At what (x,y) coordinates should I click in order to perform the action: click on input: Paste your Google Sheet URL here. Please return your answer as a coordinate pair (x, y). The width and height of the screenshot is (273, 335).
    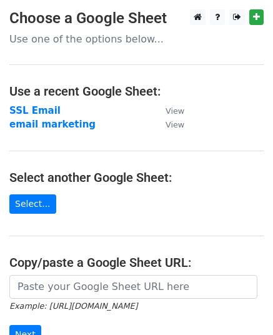
    Looking at the image, I should click on (133, 287).